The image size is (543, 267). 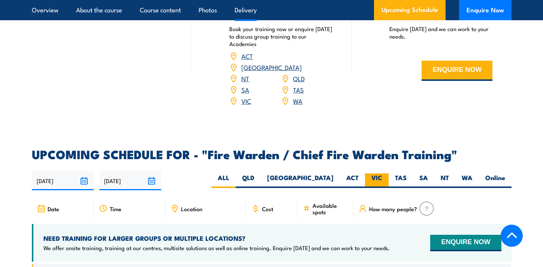 I want to click on span: Location, so click(x=192, y=209).